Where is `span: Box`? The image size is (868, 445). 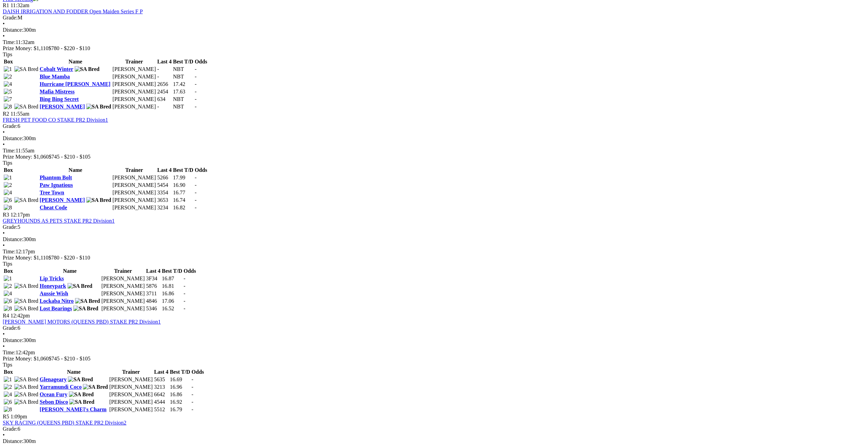
span: Box is located at coordinates (8, 61).